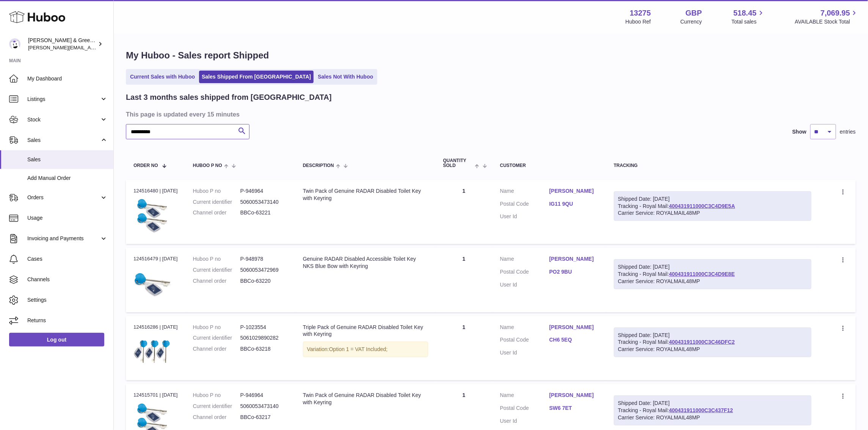 This screenshot has width=868, height=430. Describe the element at coordinates (345, 77) in the screenshot. I see `a: Sales Not With Huboo` at that location.